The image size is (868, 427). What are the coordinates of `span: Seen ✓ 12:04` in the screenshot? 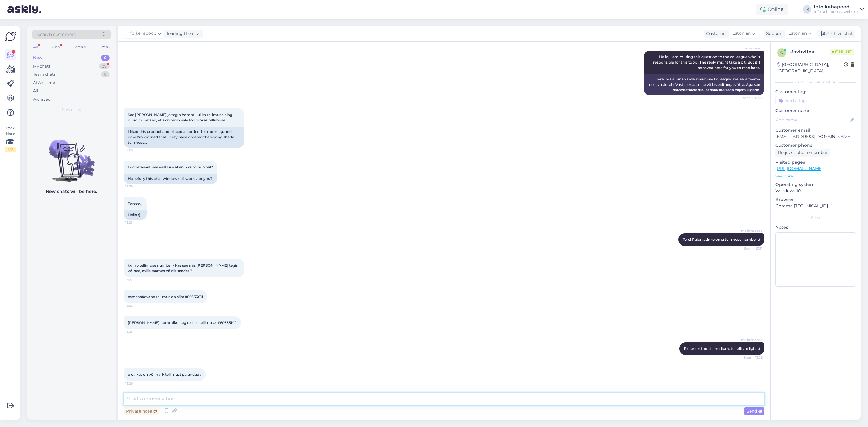 It's located at (752, 97).